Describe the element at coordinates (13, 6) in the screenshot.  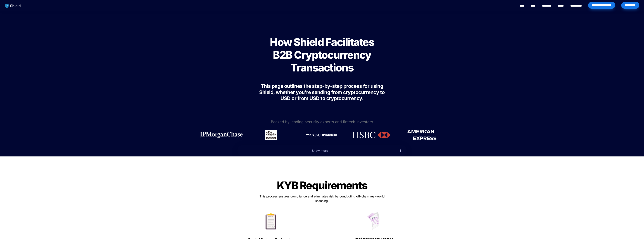
I see `img: website logo` at that location.